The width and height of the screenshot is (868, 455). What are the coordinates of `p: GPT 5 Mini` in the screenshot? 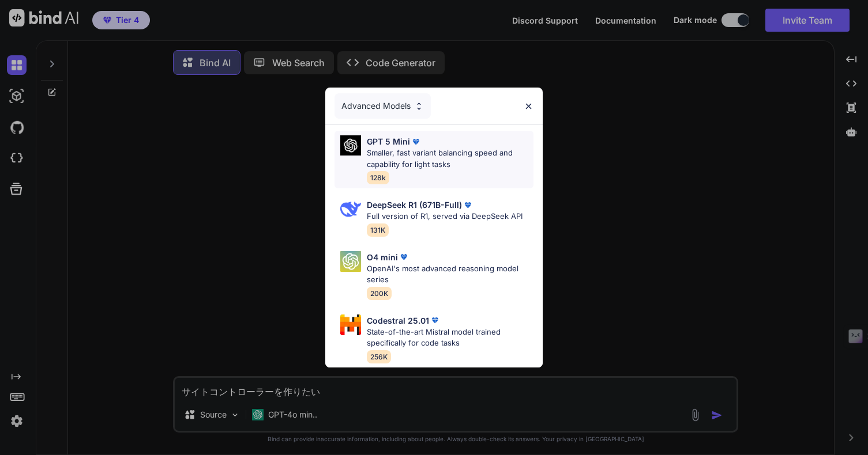 It's located at (388, 141).